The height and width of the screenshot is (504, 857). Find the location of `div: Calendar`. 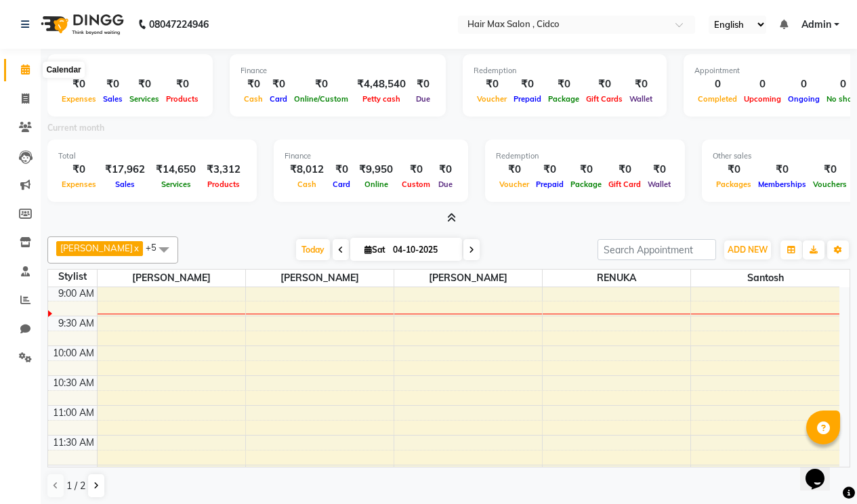

div: Calendar is located at coordinates (63, 70).